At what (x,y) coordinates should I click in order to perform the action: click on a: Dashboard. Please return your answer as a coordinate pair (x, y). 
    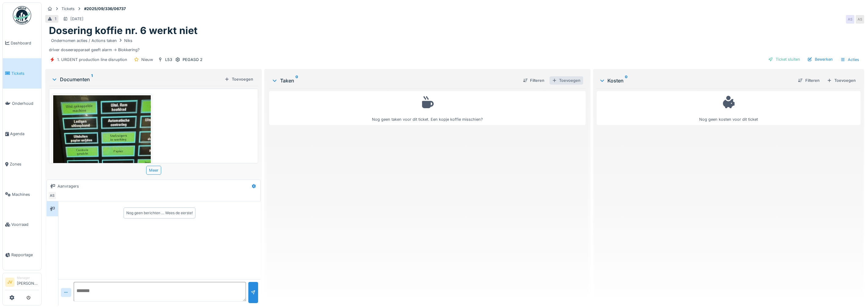
    Looking at the image, I should click on (22, 43).